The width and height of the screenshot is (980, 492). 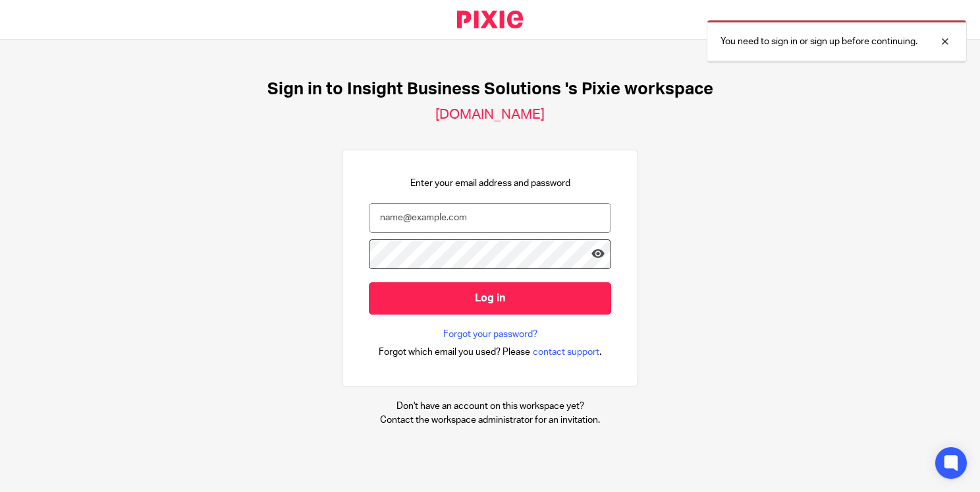 What do you see at coordinates (490, 406) in the screenshot?
I see `p: Don't have an account on this workspace yet?` at bounding box center [490, 406].